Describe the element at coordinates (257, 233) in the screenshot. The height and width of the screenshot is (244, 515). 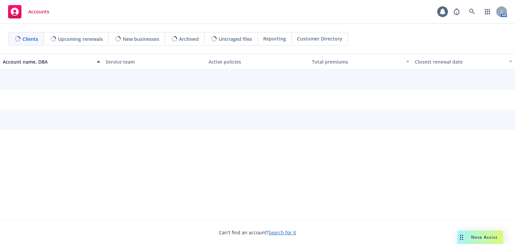
I see `span: Can't find an account?` at that location.